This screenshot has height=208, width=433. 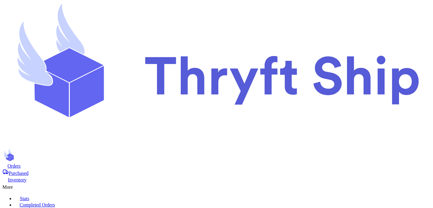 What do you see at coordinates (217, 166) in the screenshot?
I see `a: Orders` at bounding box center [217, 166].